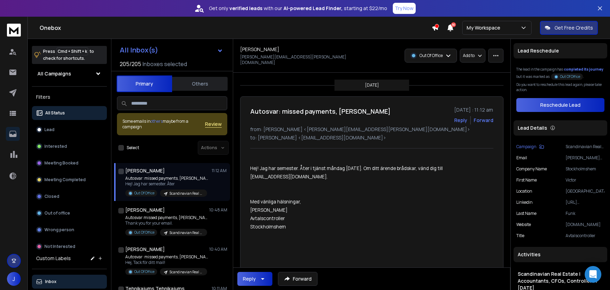 This screenshot has height=290, width=610. What do you see at coordinates (69, 196) in the screenshot?
I see `button: Closed` at bounding box center [69, 196].